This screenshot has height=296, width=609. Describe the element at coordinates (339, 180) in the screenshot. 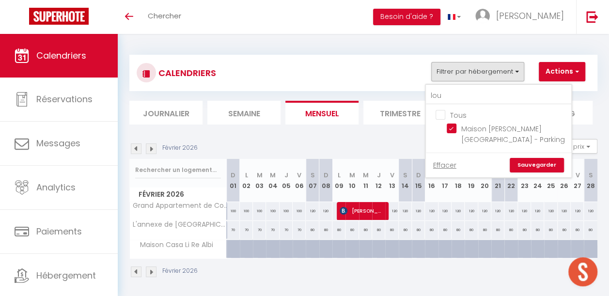

I see `th: 09` at that location.